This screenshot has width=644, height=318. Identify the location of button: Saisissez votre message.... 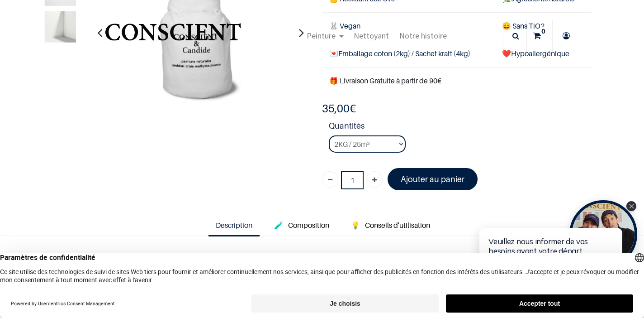
(61, 95).